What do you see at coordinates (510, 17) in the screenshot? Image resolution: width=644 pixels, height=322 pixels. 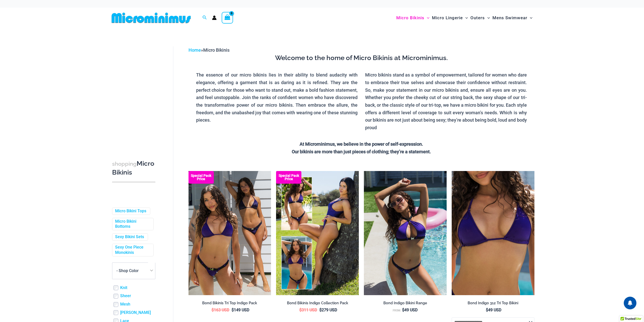 I see `span: Mens Swimwear` at bounding box center [510, 17].